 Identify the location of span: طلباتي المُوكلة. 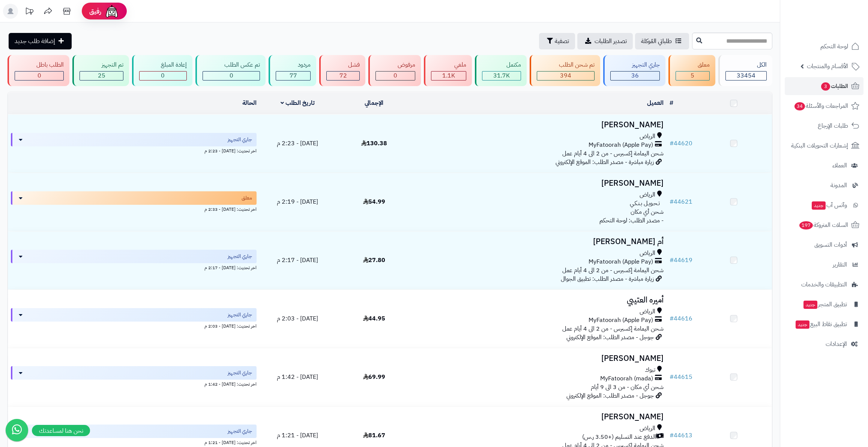
(656, 41).